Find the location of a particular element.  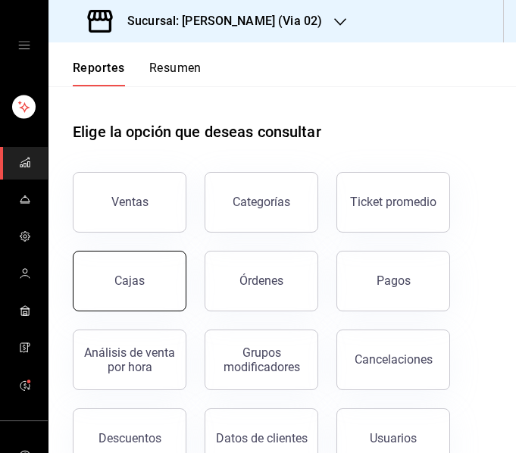

button: open drawer is located at coordinates (24, 45).